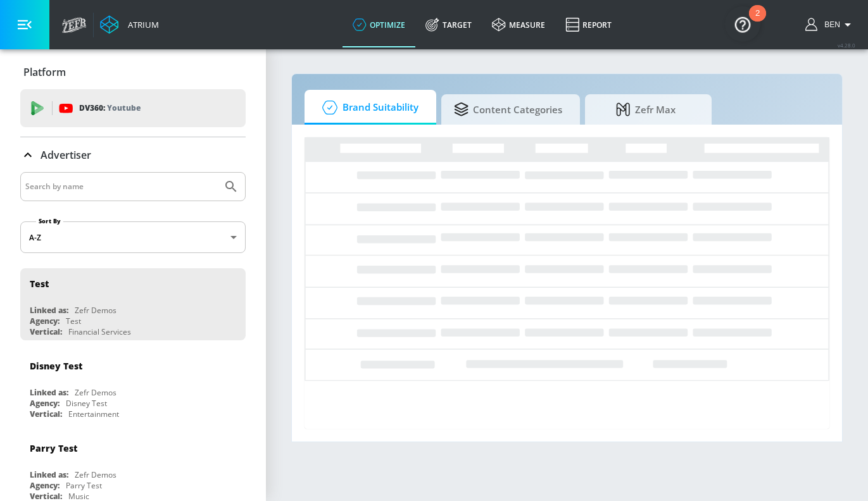 The width and height of the screenshot is (868, 501). Describe the element at coordinates (829, 25) in the screenshot. I see `span: login as: ben@bskconsulting.co` at that location.